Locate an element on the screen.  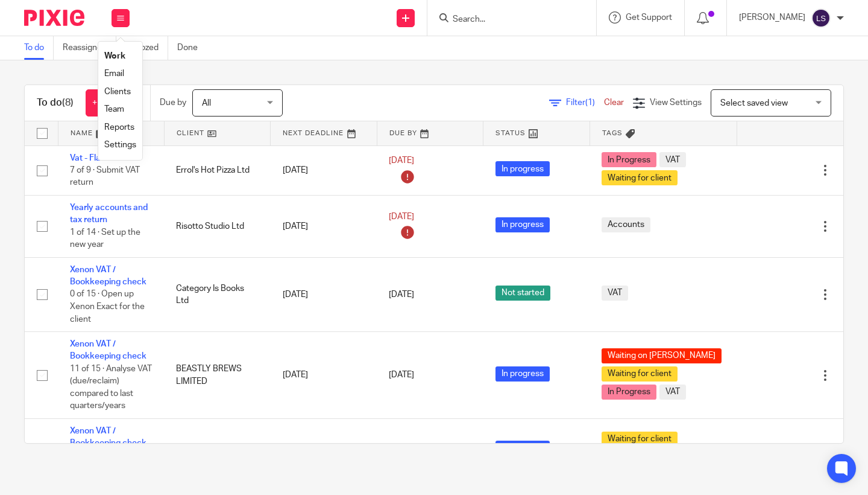
td: Rectangle Ltd is located at coordinates (217, 449).